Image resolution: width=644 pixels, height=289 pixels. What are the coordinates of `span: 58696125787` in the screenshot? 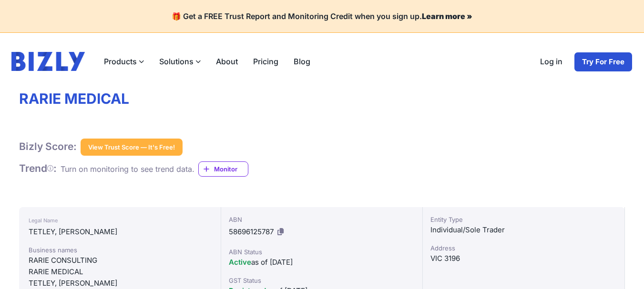 It's located at (251, 231).